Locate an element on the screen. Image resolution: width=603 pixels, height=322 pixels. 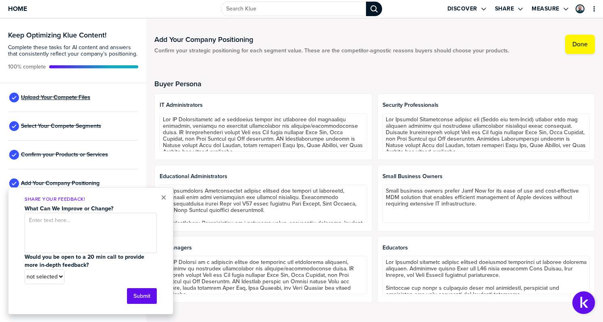
span: Educators is located at coordinates (486, 248).